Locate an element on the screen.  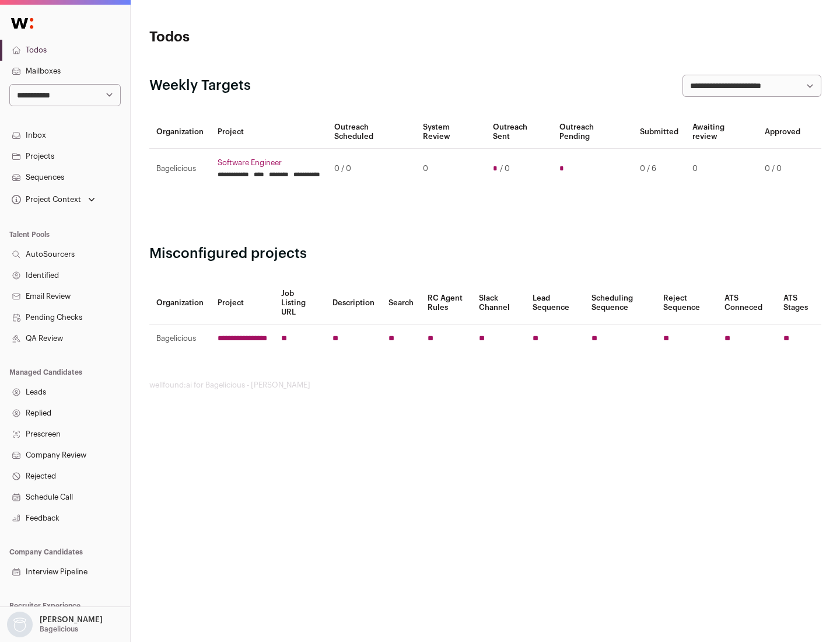
span: / 0 is located at coordinates (505, 169).